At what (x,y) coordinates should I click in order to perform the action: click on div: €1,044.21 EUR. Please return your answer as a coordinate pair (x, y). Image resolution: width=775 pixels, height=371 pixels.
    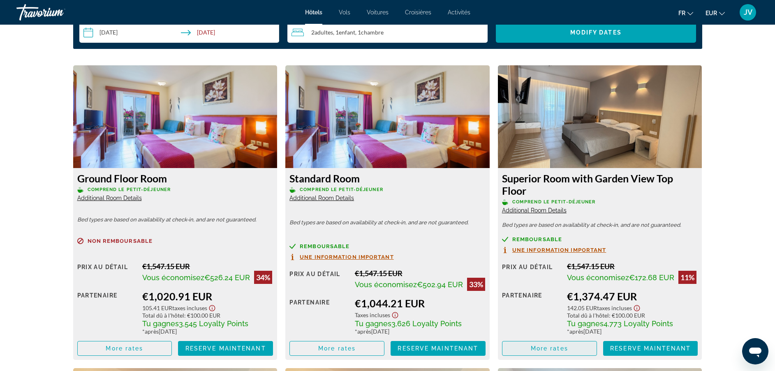
    Looking at the image, I should click on (420, 303).